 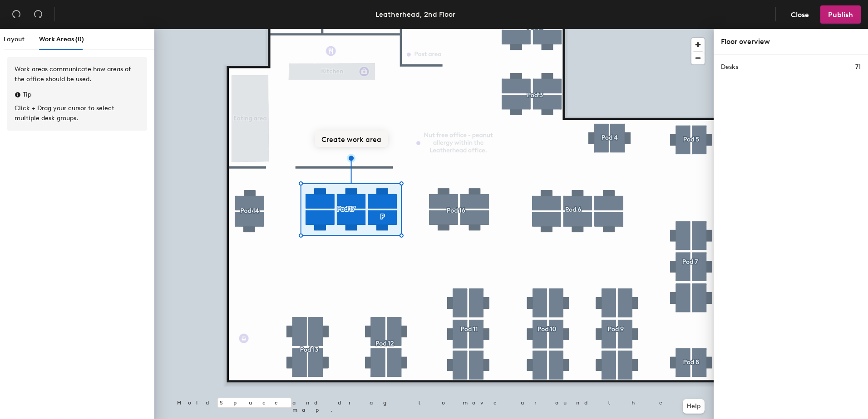 I want to click on span: undo, so click(x=17, y=14).